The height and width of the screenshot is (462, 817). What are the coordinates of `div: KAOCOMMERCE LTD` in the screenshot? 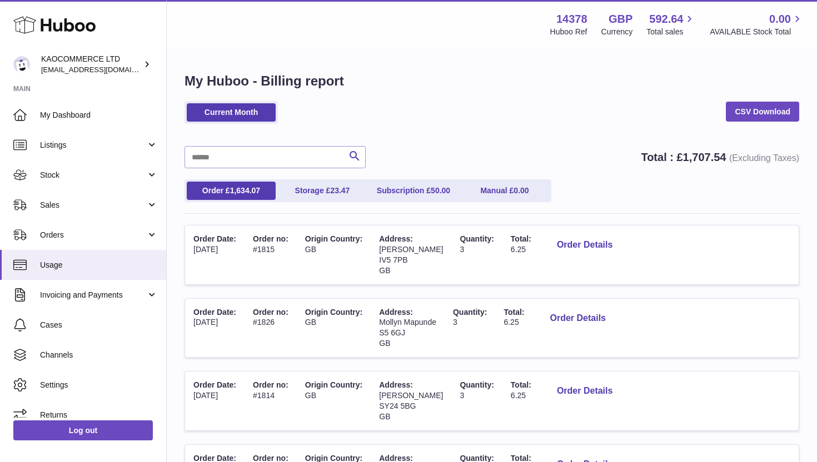 It's located at (91, 64).